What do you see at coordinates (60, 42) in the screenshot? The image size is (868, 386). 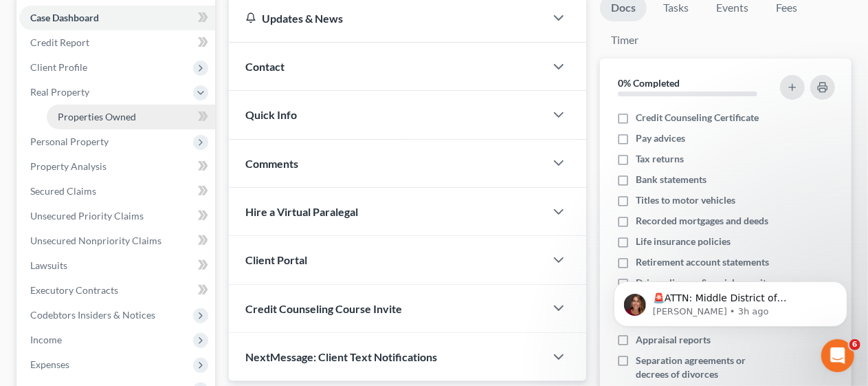 I see `span: Credit Report` at bounding box center [60, 42].